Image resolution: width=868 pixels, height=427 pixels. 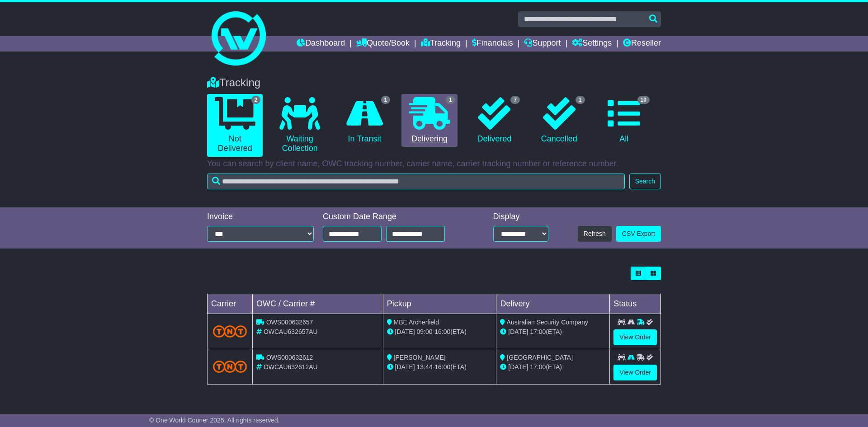 What do you see at coordinates (425, 332) in the screenshot?
I see `span: 09:00` at bounding box center [425, 332].